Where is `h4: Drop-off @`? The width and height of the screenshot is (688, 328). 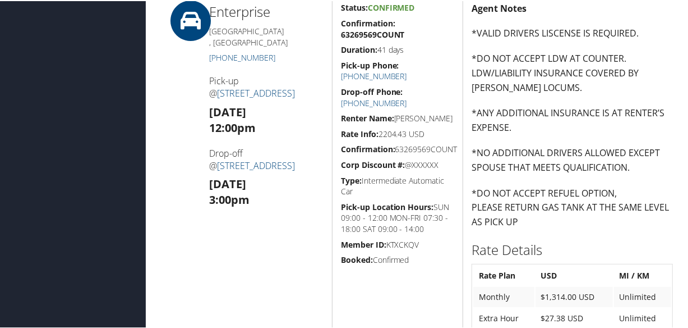
h4: Drop-off @ is located at coordinates (267, 158).